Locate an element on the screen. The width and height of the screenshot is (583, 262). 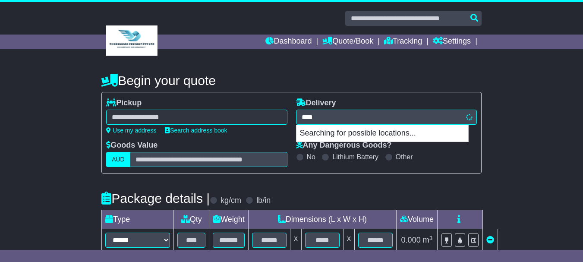
a: Remove this item is located at coordinates (490, 240).